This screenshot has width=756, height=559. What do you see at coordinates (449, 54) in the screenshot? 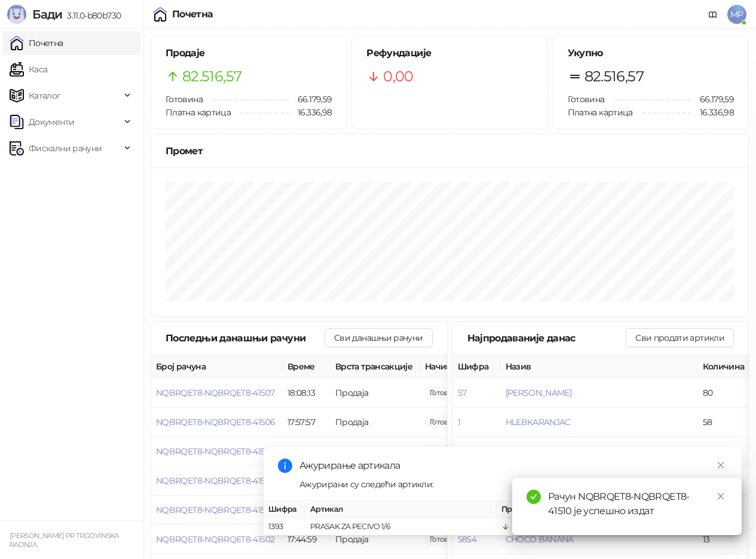
I see `h5: Рефундације` at bounding box center [449, 54].